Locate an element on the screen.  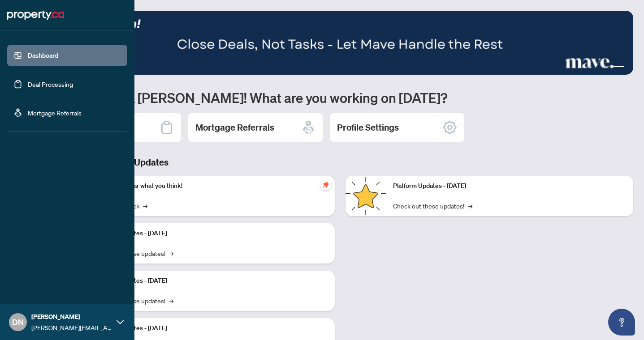
a: Deal Processing is located at coordinates (50, 84).